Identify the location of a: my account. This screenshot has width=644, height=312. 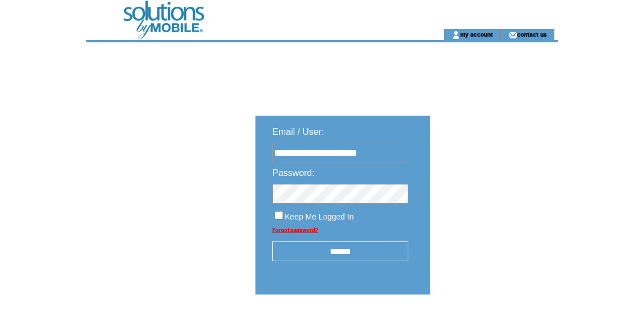
(476, 34).